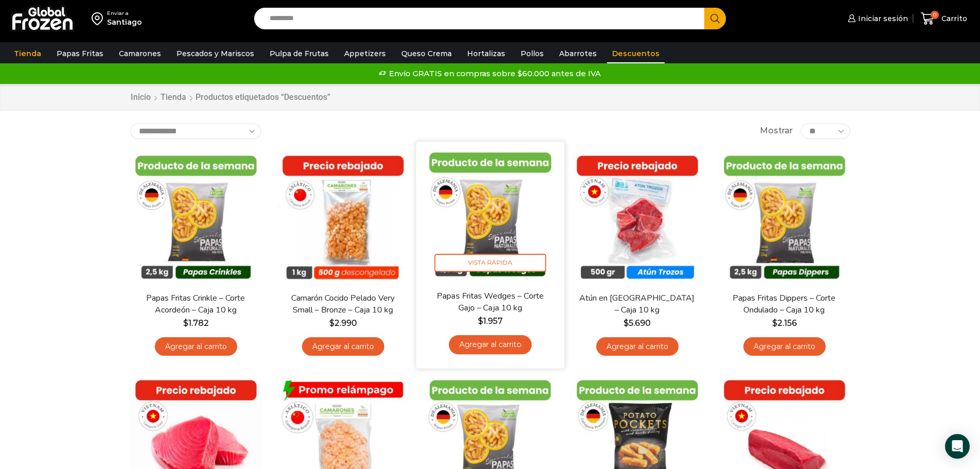  Describe the element at coordinates (364, 54) in the screenshot. I see `a: Appetizers` at that location.